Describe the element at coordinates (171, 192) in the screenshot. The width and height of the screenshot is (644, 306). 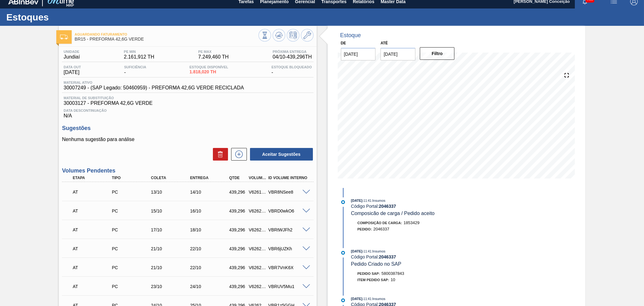
I see `div: 13/10/2025` at that location.